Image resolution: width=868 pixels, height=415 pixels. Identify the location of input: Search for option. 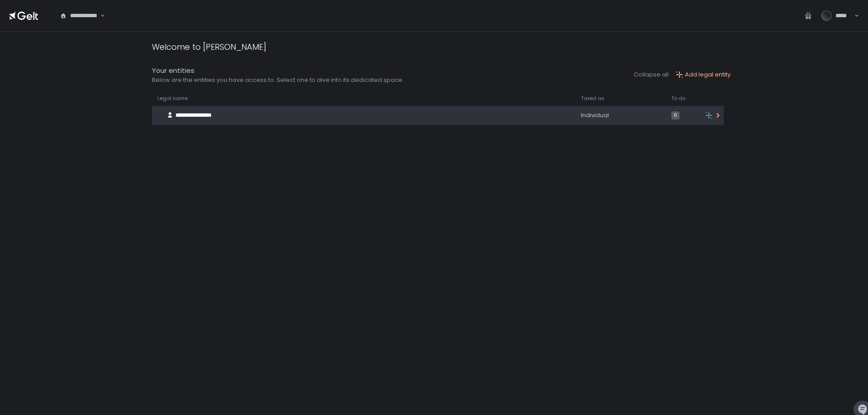
(99, 16).